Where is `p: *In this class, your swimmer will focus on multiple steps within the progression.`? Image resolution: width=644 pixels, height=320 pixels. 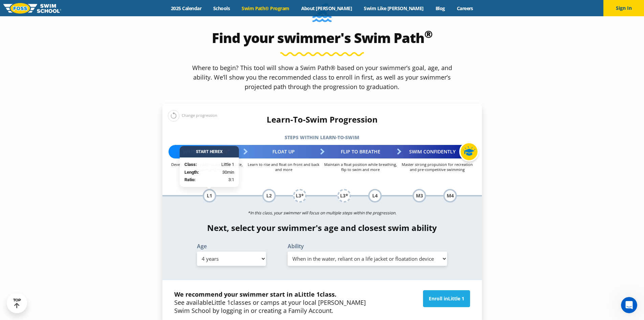 p: *In this class, your swimmer will focus on multiple steps within the progression. is located at coordinates (322, 213).